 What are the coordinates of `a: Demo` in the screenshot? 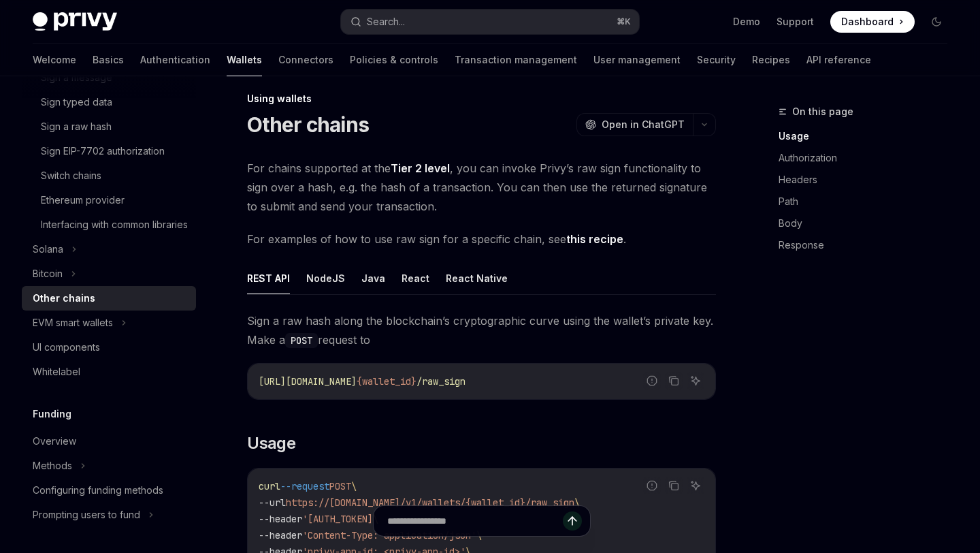 It's located at (747, 22).